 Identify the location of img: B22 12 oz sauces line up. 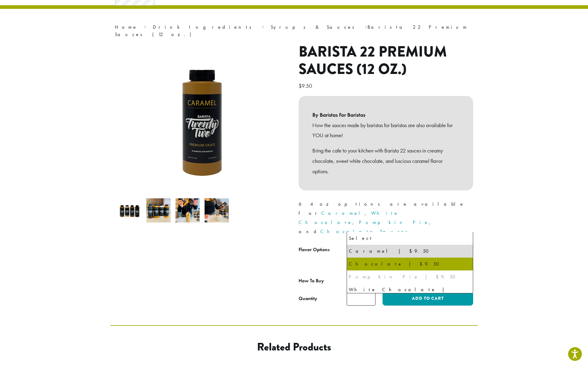
(158, 210).